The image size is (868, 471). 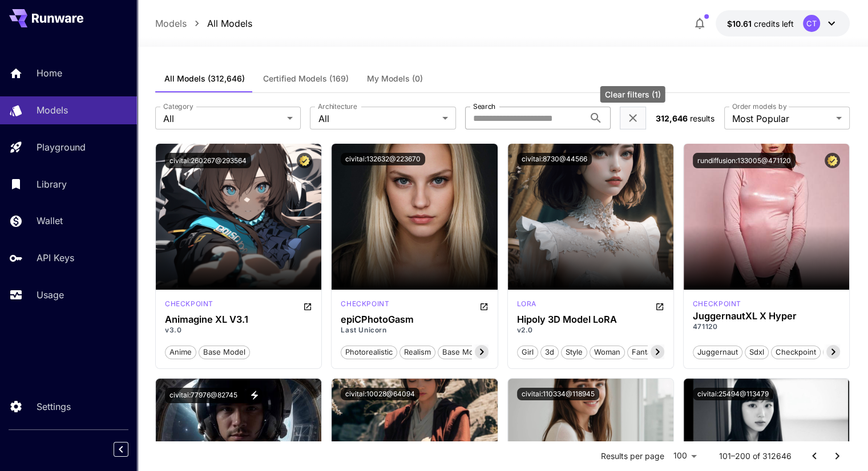 I want to click on span: credits left, so click(x=773, y=23).